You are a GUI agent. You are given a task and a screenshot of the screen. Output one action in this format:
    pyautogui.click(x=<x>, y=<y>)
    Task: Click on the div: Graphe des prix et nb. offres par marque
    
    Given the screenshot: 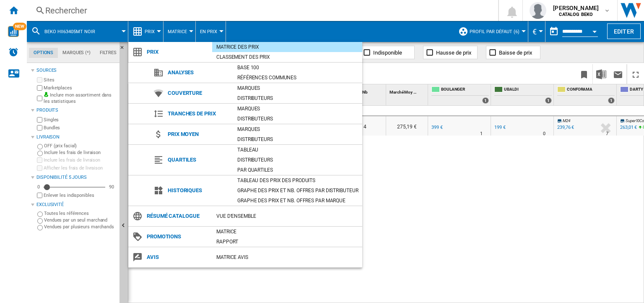 What is the action you would take?
    pyautogui.click(x=297, y=200)
    